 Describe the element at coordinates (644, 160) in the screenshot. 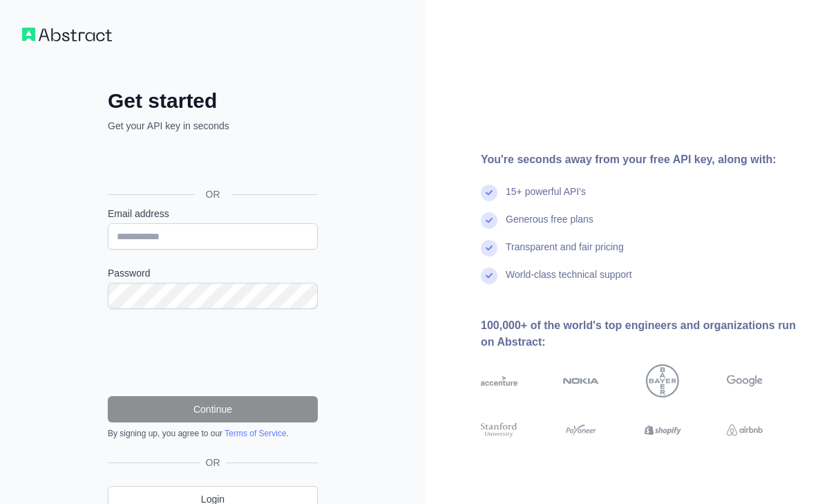

I see `div: You're seconds away from your free API key, along with:` at that location.